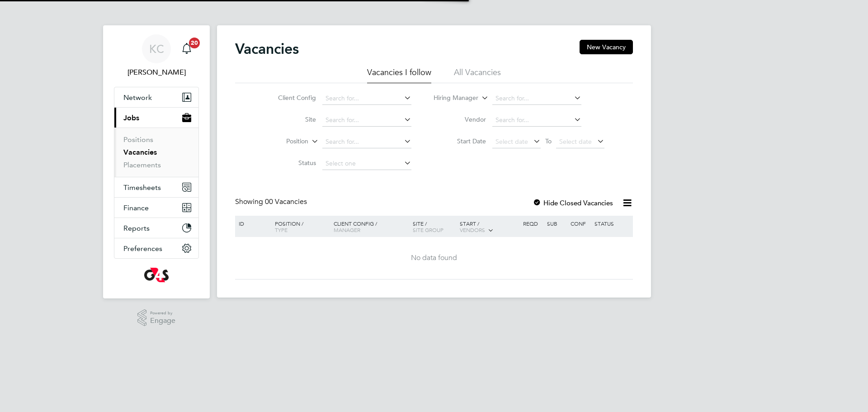  I want to click on nav: Main navigation, so click(156, 162).